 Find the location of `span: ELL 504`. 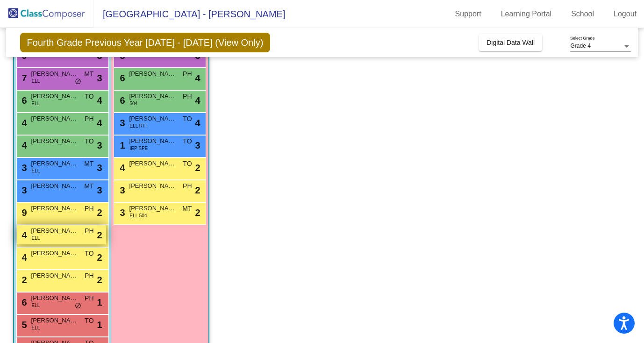

span: ELL 504 is located at coordinates (138, 215).